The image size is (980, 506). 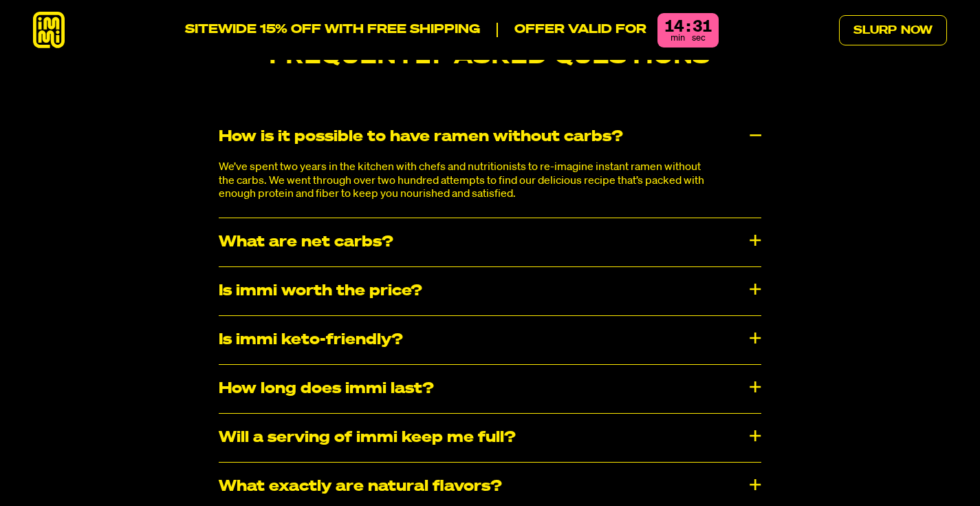 What do you see at coordinates (490, 340) in the screenshot?
I see `div: Is immi keto-friendly?` at bounding box center [490, 340].